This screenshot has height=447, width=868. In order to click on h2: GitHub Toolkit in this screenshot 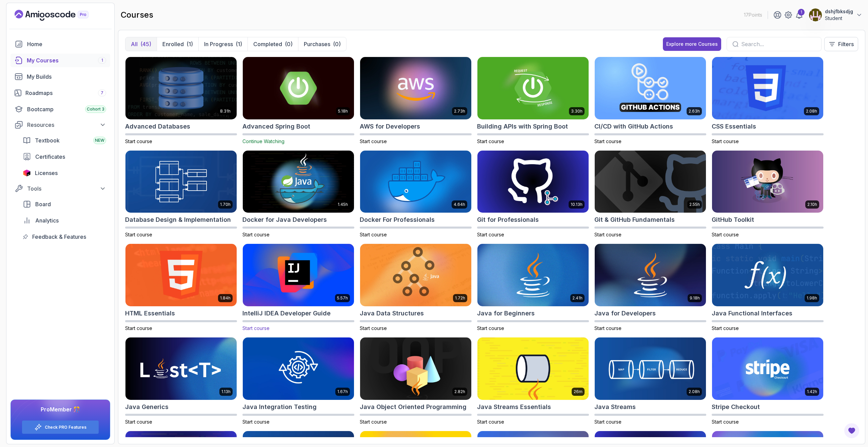, I will do `click(733, 220)`.